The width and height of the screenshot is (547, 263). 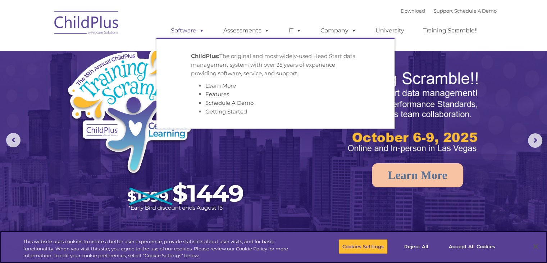 I want to click on span: Phone number, so click(x=115, y=79).